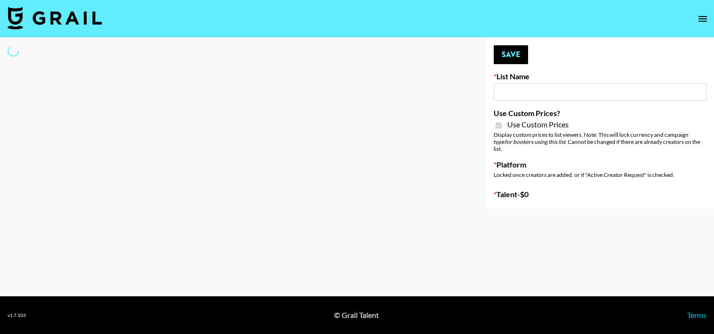  Describe the element at coordinates (600, 142) in the screenshot. I see `div: Display custom prices to list viewers. Note: This will lock currency and campaign type . Cannot b...` at that location.